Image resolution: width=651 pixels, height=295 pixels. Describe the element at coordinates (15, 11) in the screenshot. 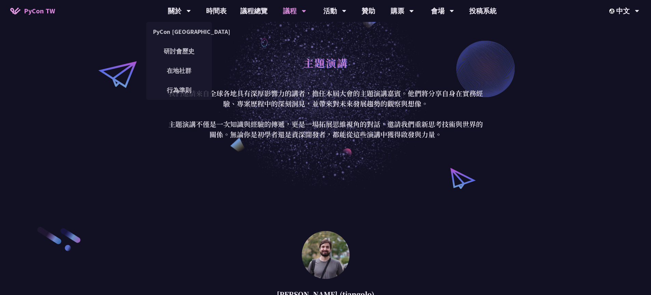

I see `img: Home icon of PyCon TW 2025` at that location.